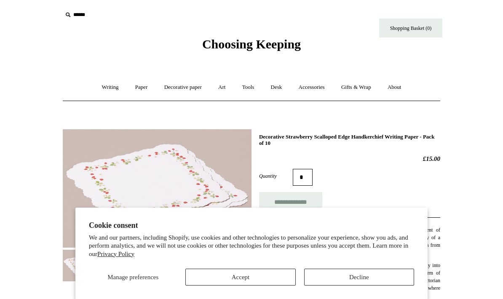 The height and width of the screenshot is (299, 503). I want to click on a: Paper, so click(142, 87).